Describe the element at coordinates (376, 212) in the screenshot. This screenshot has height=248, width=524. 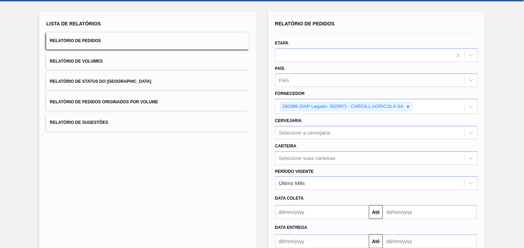
I see `button: Até` at that location.